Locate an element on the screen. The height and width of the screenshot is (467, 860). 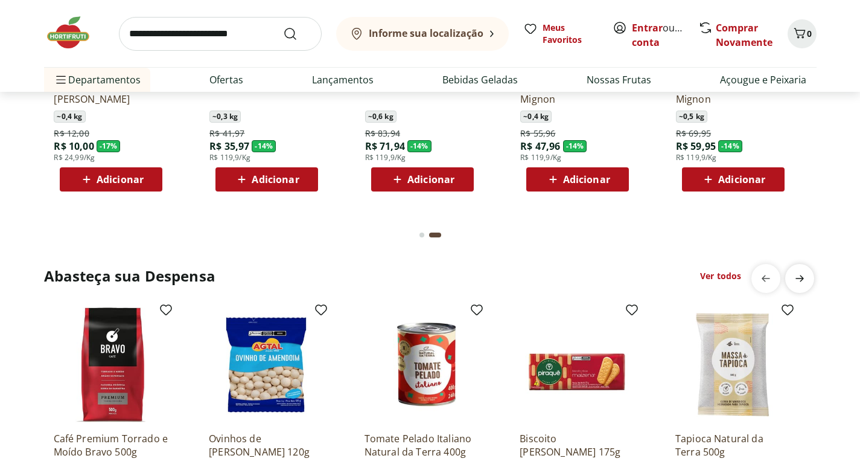
span: R$ 10,00 is located at coordinates (74, 146).